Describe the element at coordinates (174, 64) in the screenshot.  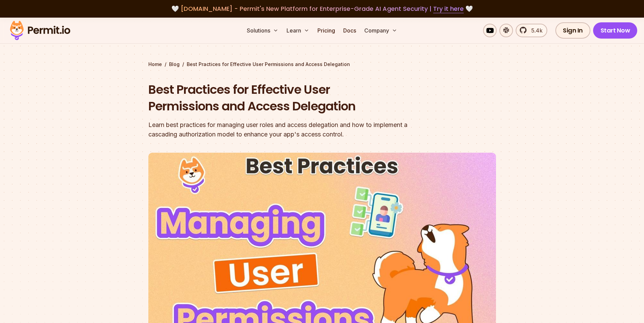
I see `a: Blog` at that location.